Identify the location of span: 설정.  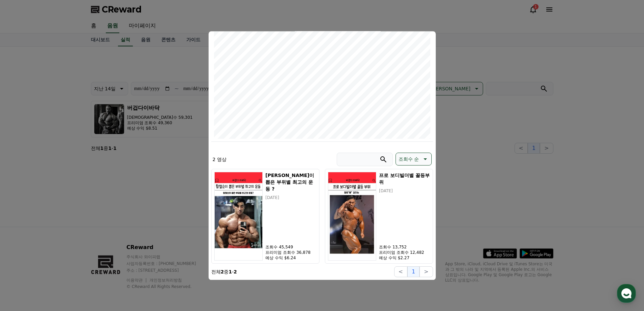
(108, 228).